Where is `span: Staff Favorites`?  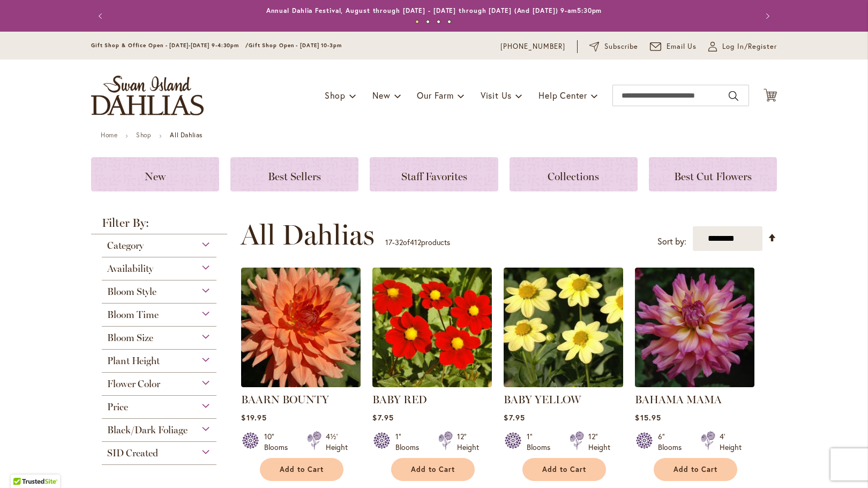
span: Staff Favorites is located at coordinates (434, 177).